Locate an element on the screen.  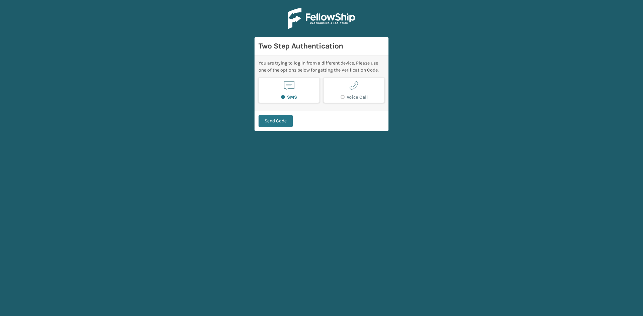
label: Voice Call is located at coordinates (354, 97).